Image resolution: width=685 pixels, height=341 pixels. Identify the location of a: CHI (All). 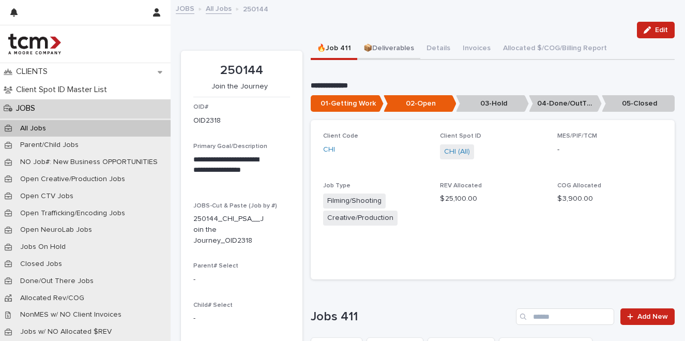
(457, 152).